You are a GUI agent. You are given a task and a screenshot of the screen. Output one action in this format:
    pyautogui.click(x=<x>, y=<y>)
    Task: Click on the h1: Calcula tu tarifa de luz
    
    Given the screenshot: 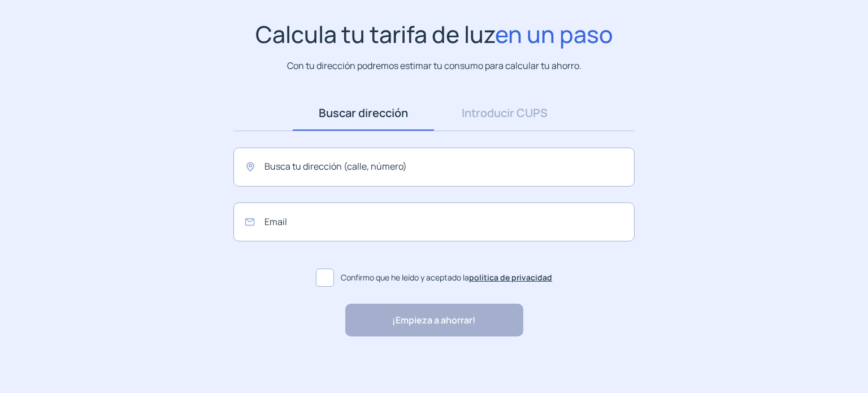 What is the action you would take?
    pyautogui.click(x=434, y=34)
    